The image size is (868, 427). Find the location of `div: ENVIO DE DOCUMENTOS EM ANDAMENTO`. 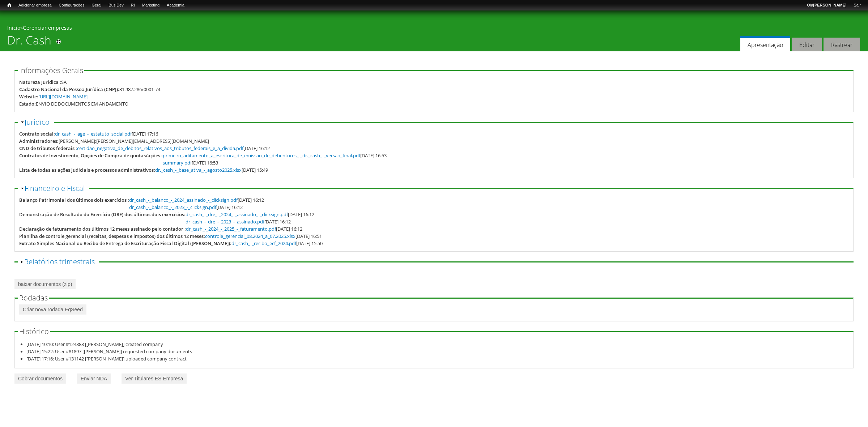

div: ENVIO DE DOCUMENTOS EM ANDAMENTO is located at coordinates (82, 103).